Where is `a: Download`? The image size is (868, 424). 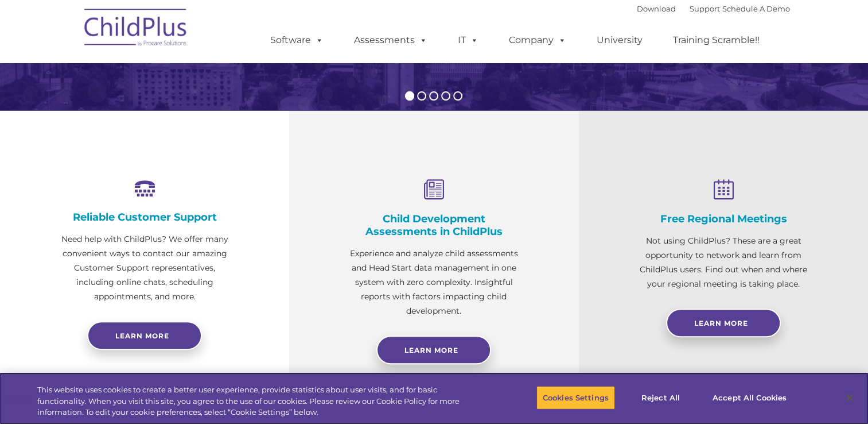
a: Download is located at coordinates (656, 9).